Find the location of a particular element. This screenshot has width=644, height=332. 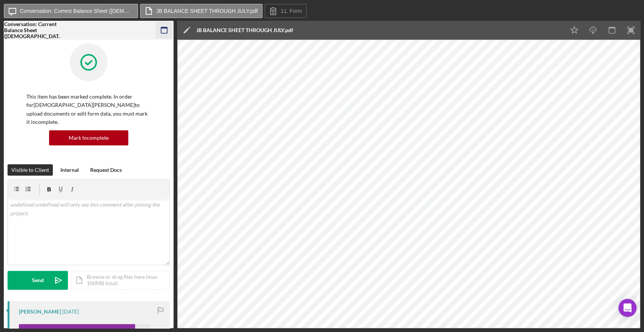

div: Visible to Client is located at coordinates (30, 170).